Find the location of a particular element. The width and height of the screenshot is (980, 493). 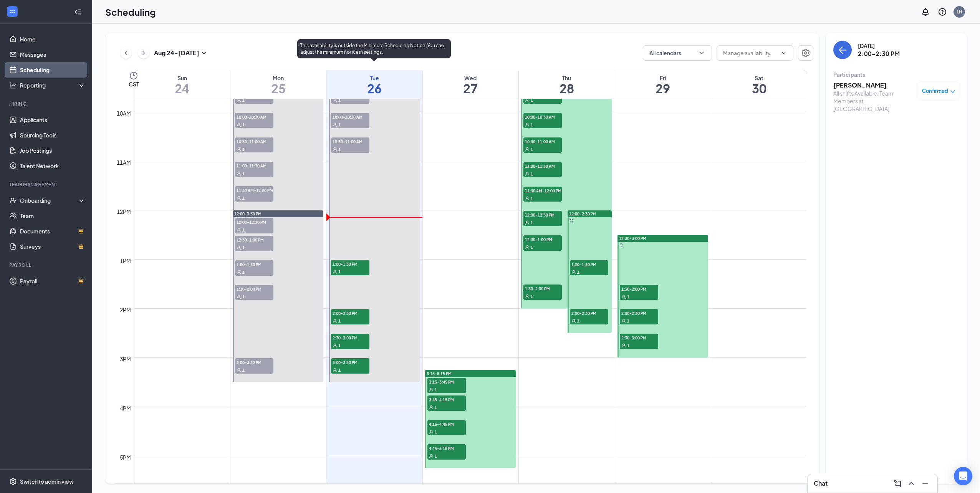

svg: ChevronLeft is located at coordinates (126, 53).